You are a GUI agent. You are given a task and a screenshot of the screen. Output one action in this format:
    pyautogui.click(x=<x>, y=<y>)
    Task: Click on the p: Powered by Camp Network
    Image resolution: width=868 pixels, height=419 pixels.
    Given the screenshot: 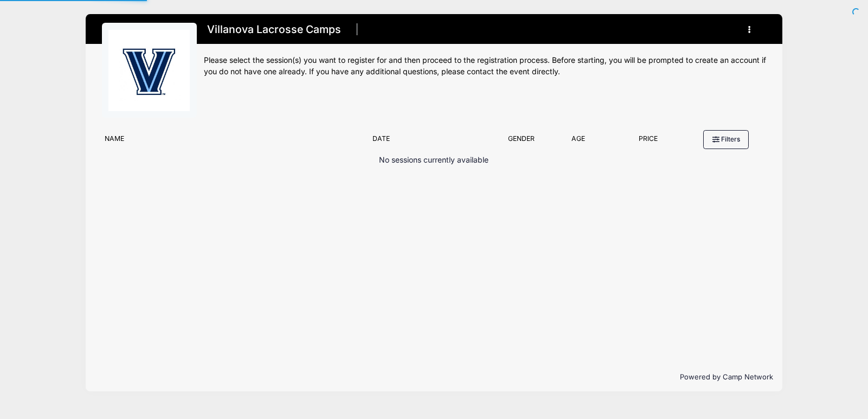 What is the action you would take?
    pyautogui.click(x=434, y=377)
    